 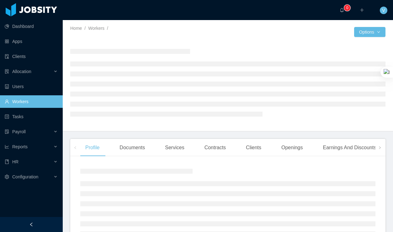 What do you see at coordinates (362, 10) in the screenshot?
I see `i: icon: plus` at bounding box center [362, 10].